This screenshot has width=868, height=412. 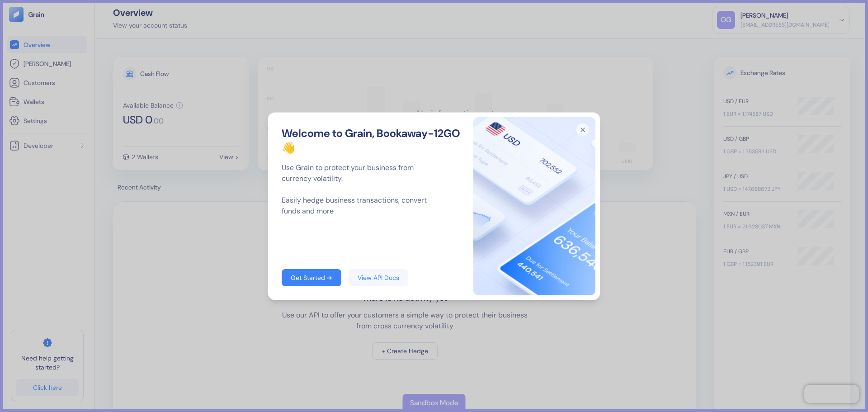 I want to click on a: Get Started ➔, so click(x=311, y=278).